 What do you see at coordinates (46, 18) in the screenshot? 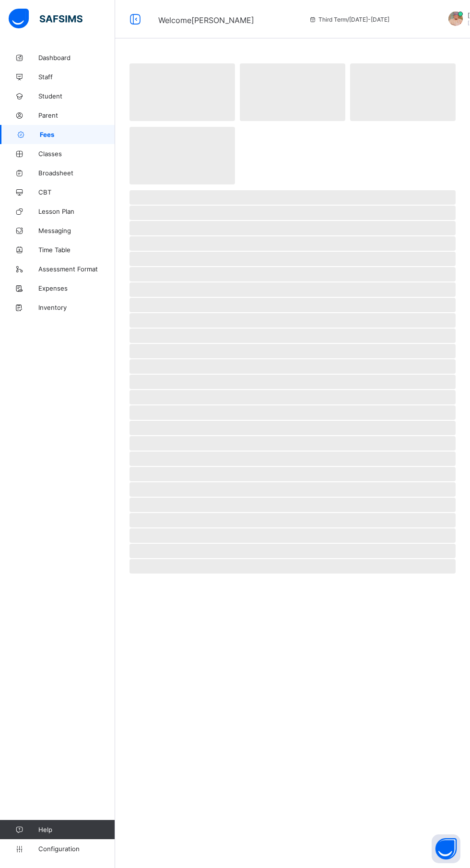
I see `img: safsims` at bounding box center [46, 18].